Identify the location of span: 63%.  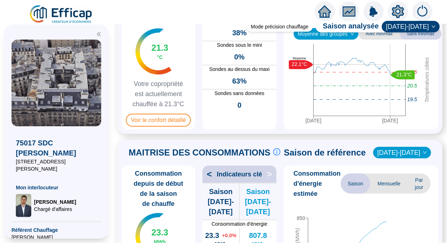
(239, 81).